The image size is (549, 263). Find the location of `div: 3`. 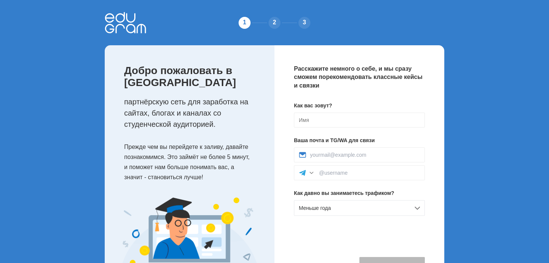

div: 3 is located at coordinates (304, 23).